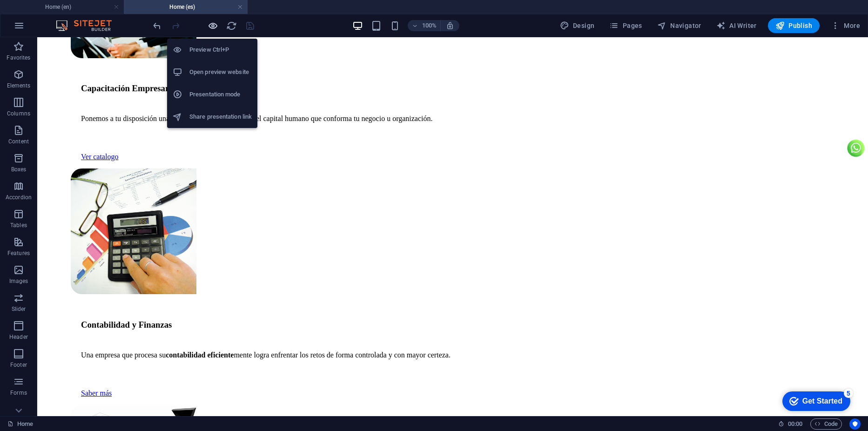 The image size is (868, 431). Describe the element at coordinates (625, 26) in the screenshot. I see `button: Pages` at that location.